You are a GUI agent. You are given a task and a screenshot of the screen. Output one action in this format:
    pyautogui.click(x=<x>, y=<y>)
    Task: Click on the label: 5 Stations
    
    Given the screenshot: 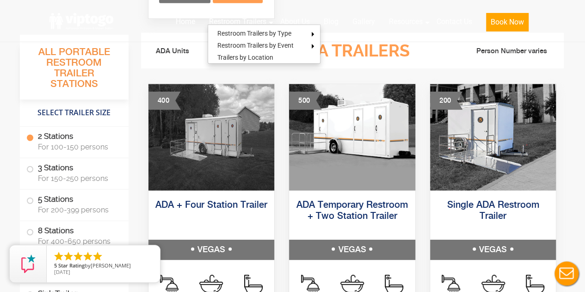 What is the action you would take?
    pyautogui.click(x=74, y=204)
    